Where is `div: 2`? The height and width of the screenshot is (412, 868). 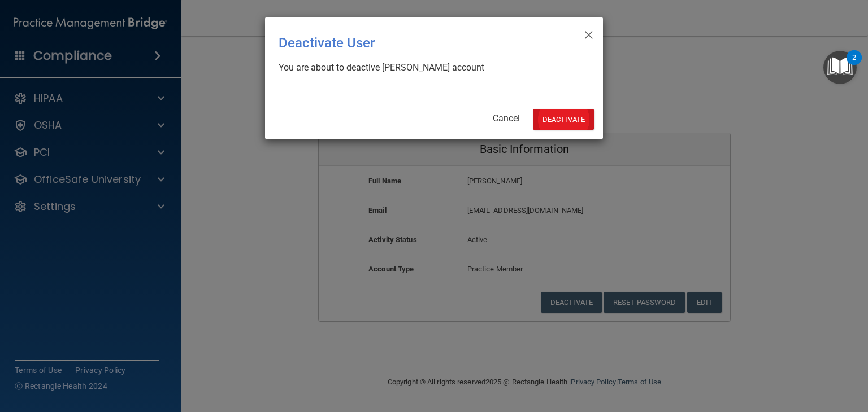 div: 2 is located at coordinates (854, 65).